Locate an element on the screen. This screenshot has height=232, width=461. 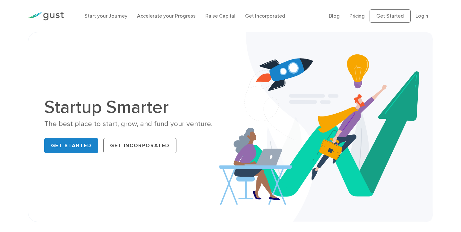
a: Login is located at coordinates (422, 16).